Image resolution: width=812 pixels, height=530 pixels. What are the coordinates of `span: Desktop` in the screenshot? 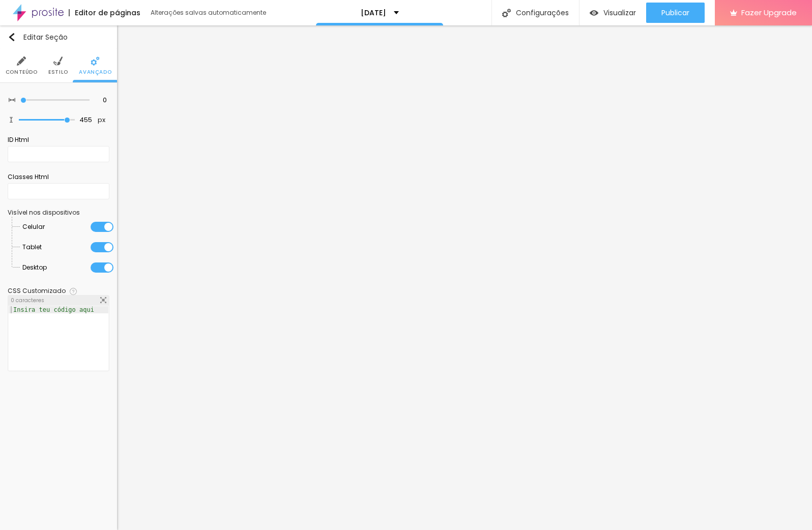 It's located at (35, 268).